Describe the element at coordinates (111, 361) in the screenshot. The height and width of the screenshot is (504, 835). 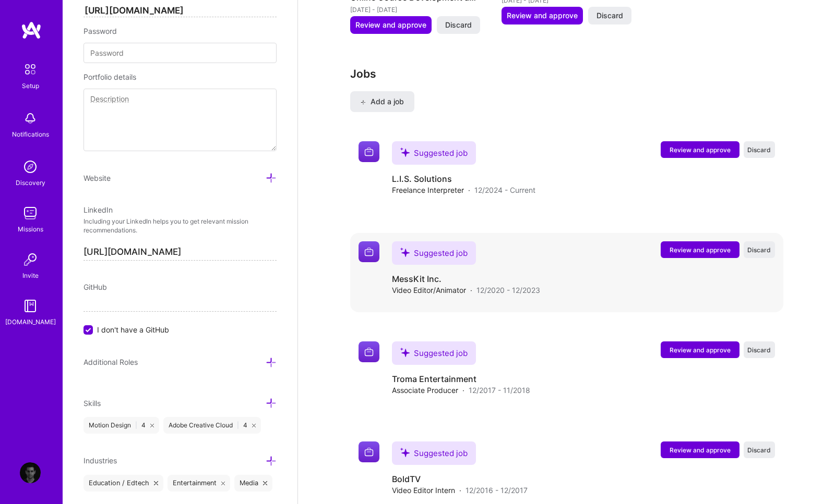
I see `span: Additional Roles` at that location.